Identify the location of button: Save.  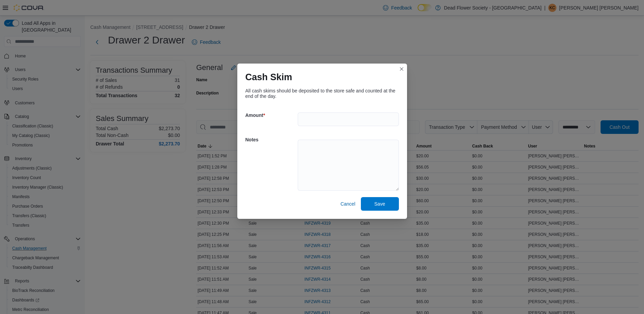
(380, 204).